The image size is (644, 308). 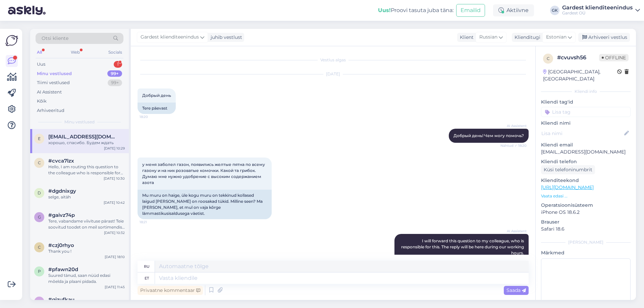 What do you see at coordinates (586, 196) in the screenshot?
I see `p: Vaata edasi ...` at bounding box center [586, 196].